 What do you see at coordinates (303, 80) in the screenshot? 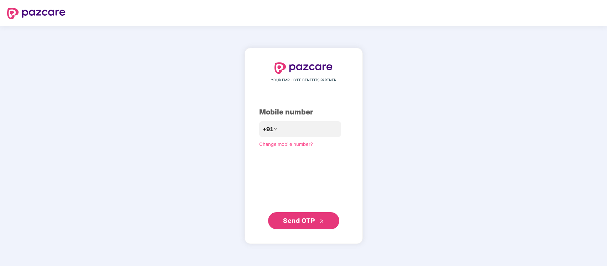
I see `span: YOUR EMPLOYEE BENEFITS PARTNER` at bounding box center [303, 80].